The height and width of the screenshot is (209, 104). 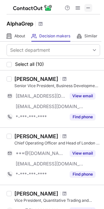 What do you see at coordinates (57, 201) in the screenshot?
I see `div: Vice President, Quantitative Trading and Research` at bounding box center [57, 201].